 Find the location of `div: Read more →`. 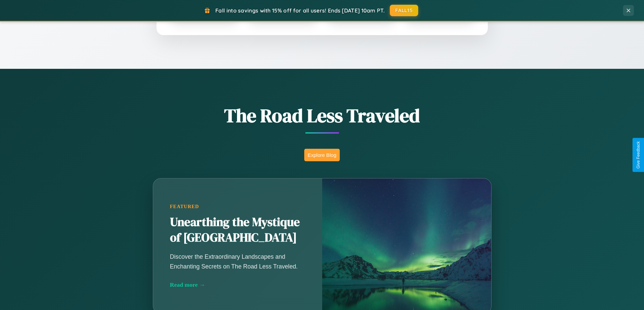

div: Read more → is located at coordinates (238, 285).